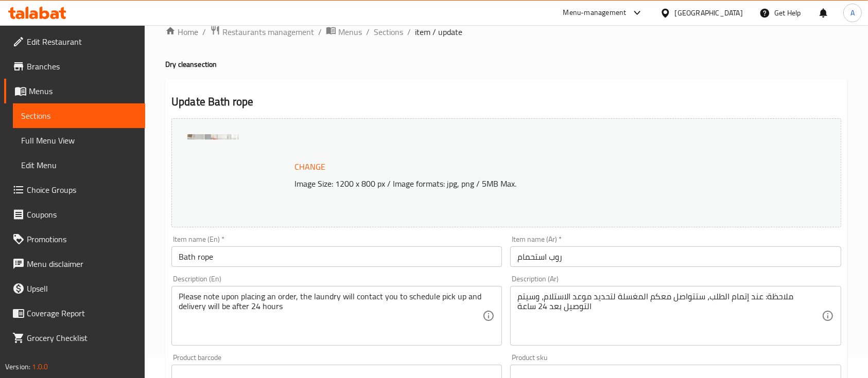 The width and height of the screenshot is (868, 378). What do you see at coordinates (595, 13) in the screenshot?
I see `div: Menu-management` at bounding box center [595, 13].